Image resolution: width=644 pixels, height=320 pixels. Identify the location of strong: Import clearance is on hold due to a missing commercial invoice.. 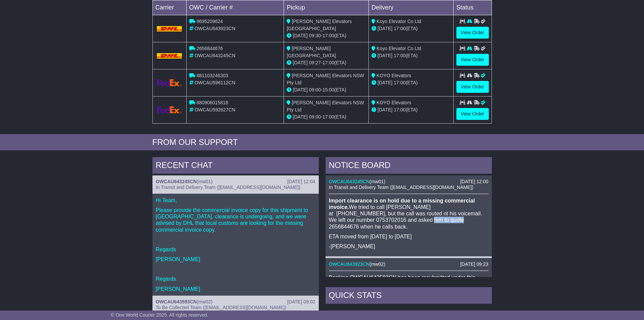
(402, 204).